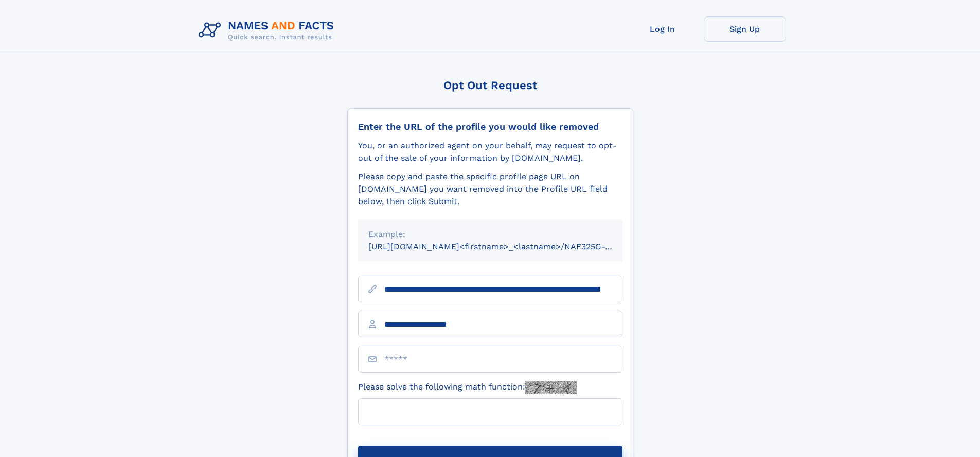  What do you see at coordinates (467, 387) in the screenshot?
I see `label: Please solve the following math function:` at bounding box center [467, 387].